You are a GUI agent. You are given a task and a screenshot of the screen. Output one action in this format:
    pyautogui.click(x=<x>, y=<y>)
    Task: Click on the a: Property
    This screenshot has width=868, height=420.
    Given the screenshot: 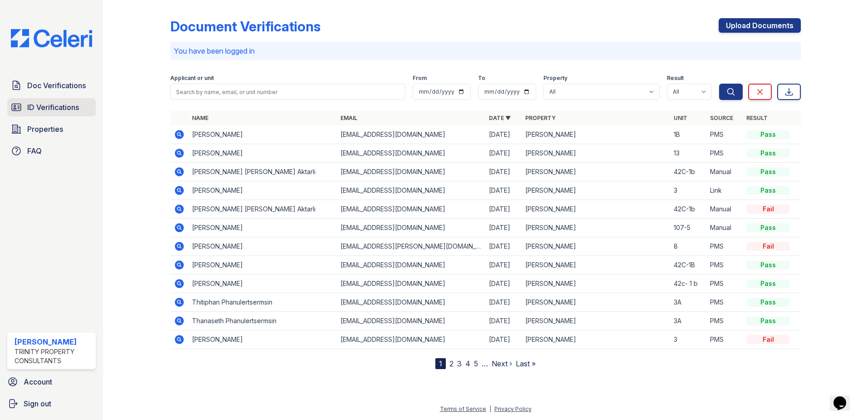 What is the action you would take?
    pyautogui.click(x=541, y=118)
    